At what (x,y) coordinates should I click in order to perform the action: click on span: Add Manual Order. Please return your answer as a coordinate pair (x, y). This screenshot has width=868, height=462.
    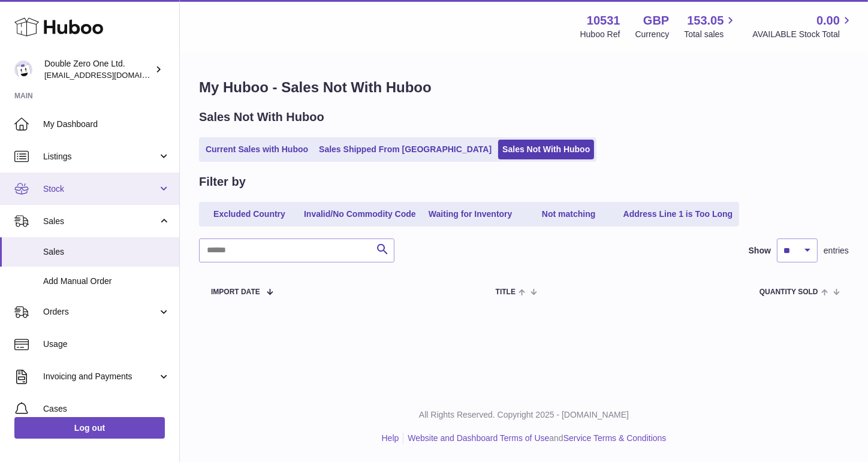
    Looking at the image, I should click on (107, 282).